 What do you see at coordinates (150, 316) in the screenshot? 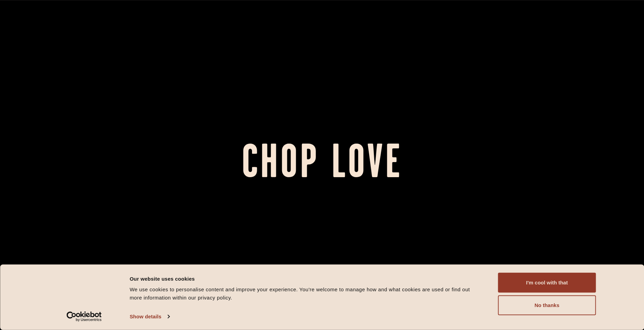
I see `a: Show details` at bounding box center [150, 316].